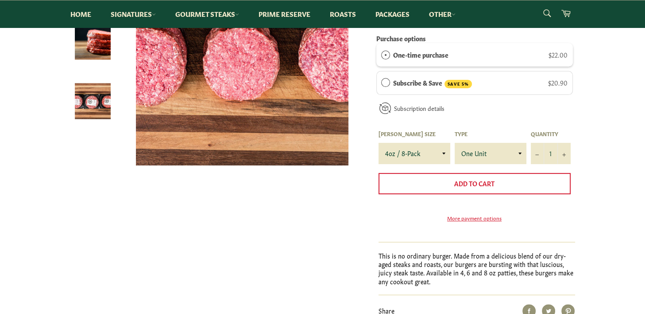  I want to click on a: Signatures, so click(133, 14).